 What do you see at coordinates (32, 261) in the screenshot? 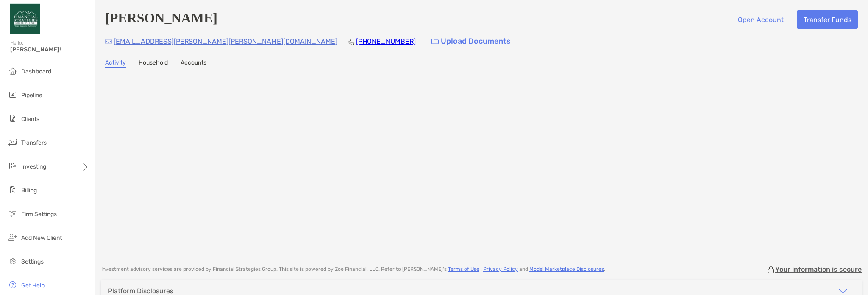
I see `span: Settings` at bounding box center [32, 261].